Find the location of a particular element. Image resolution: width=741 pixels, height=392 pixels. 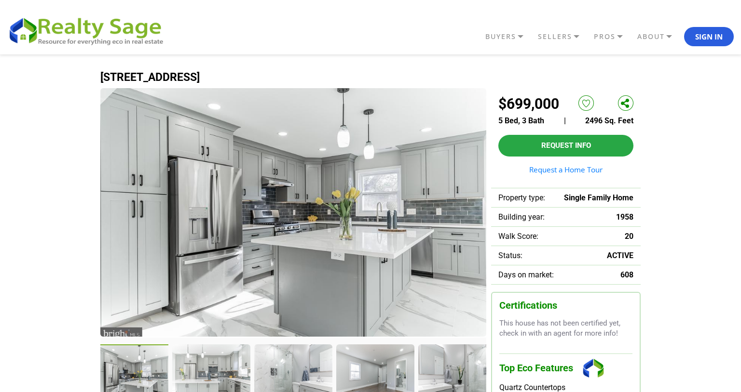

span: Walk Score: is located at coordinates (518, 236).